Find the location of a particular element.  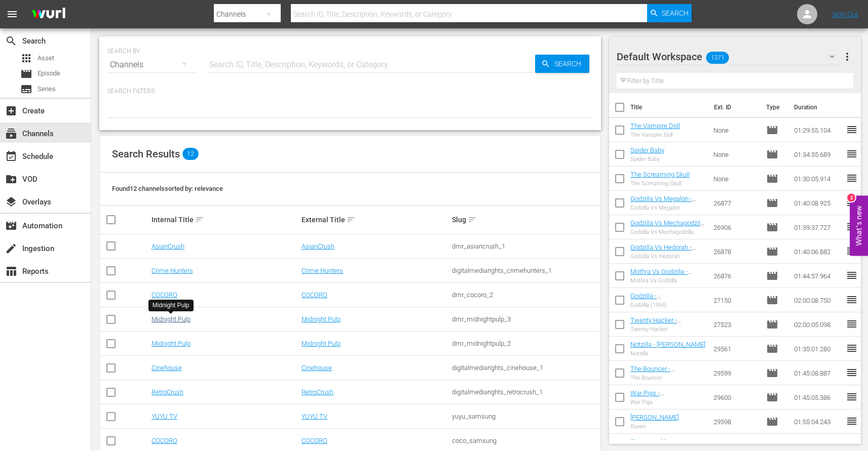

span: VOD is located at coordinates (11, 179).